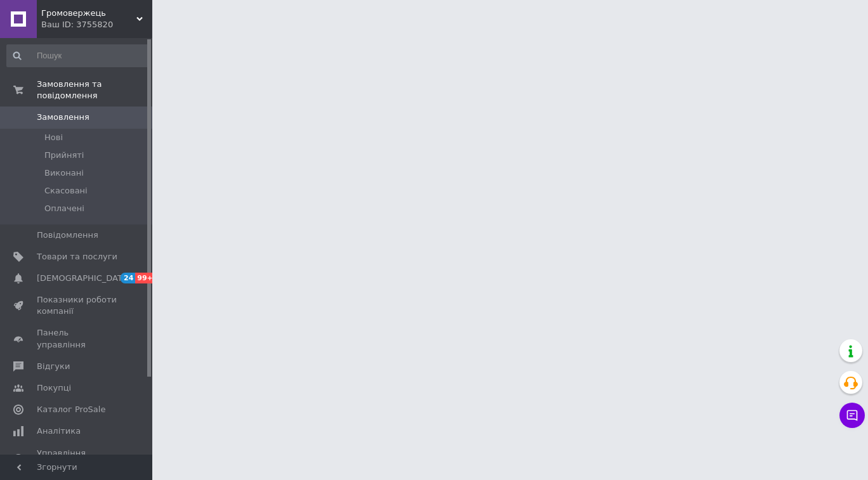 Image resolution: width=868 pixels, height=480 pixels. I want to click on span: Скасовані, so click(66, 191).